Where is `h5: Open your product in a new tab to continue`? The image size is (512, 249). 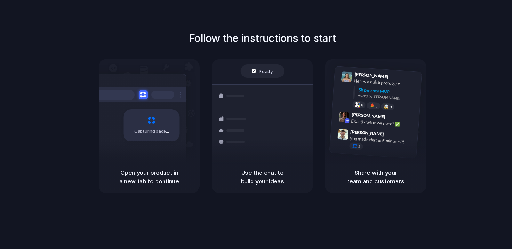 h5: Open your product in a new tab to continue is located at coordinates (149, 177).